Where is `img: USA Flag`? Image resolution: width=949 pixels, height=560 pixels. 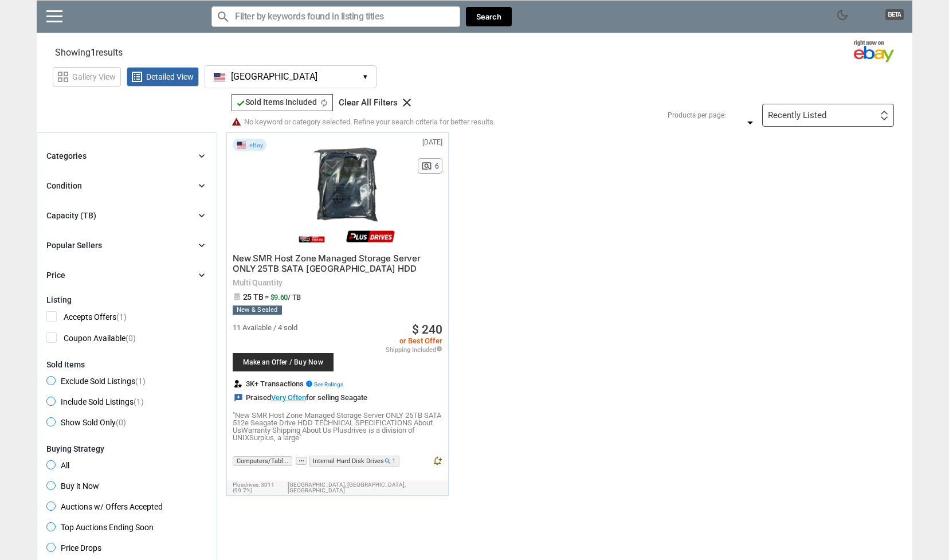 img: USA Flag is located at coordinates (241, 145).